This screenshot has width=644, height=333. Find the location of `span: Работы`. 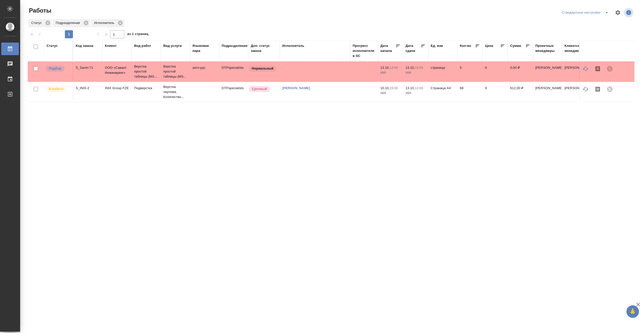

span: Работы is located at coordinates (40, 11).